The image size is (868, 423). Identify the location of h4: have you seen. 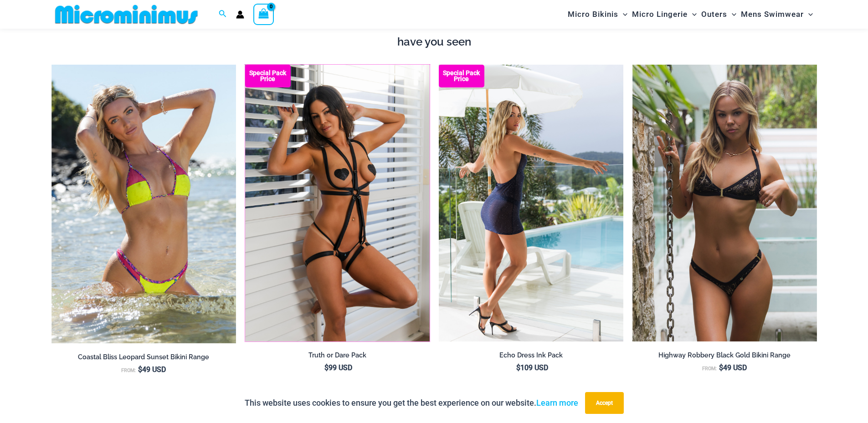
(434, 42).